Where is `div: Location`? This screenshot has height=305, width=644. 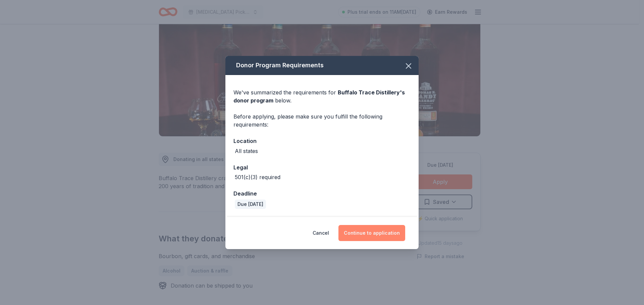 div: Location is located at coordinates (322, 141).